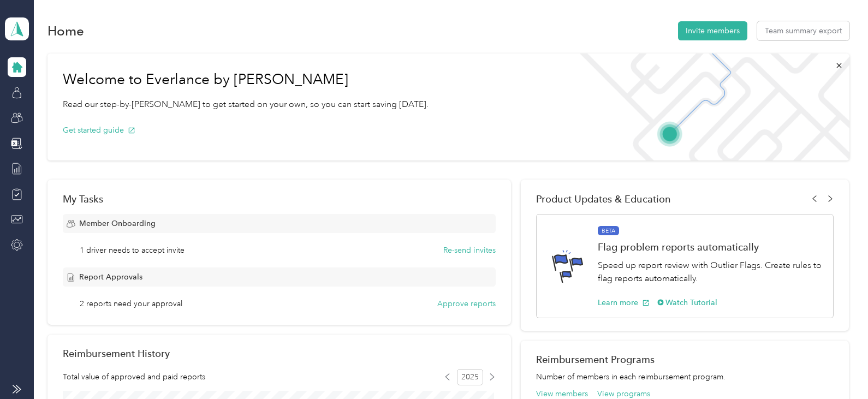 The height and width of the screenshot is (399, 868). What do you see at coordinates (624, 303) in the screenshot?
I see `button: Learn more` at bounding box center [624, 303].